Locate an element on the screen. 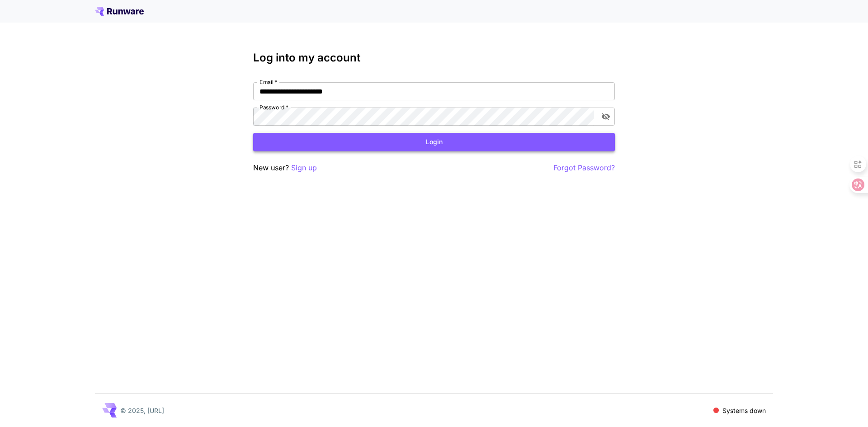 The image size is (868, 427). p: Forgot Password? is located at coordinates (584, 167).